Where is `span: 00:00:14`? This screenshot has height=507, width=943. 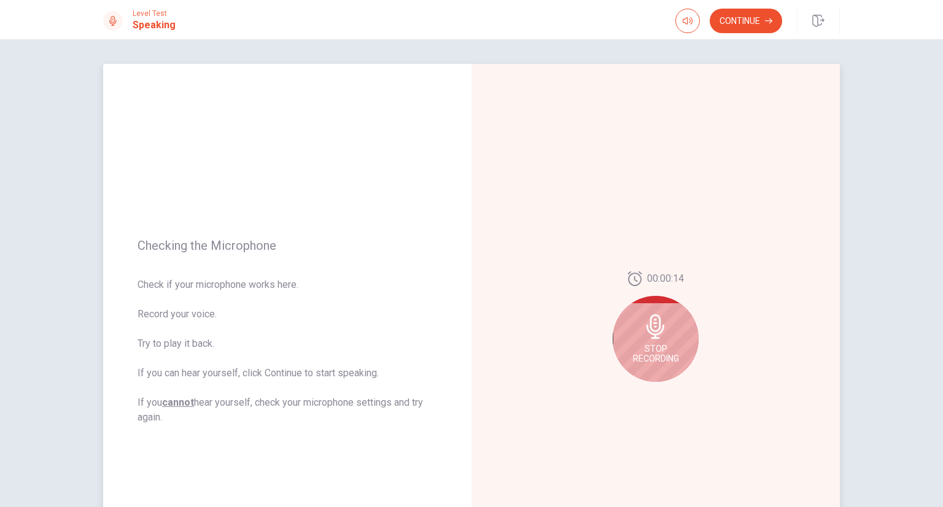 span: 00:00:14 is located at coordinates (665, 279).